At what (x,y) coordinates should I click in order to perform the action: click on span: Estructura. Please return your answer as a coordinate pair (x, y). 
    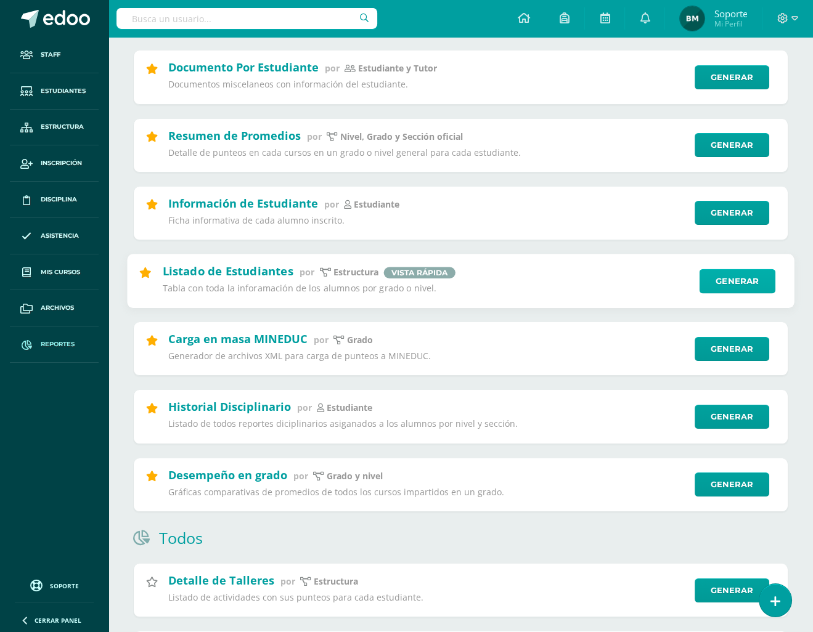
    Looking at the image, I should click on (62, 127).